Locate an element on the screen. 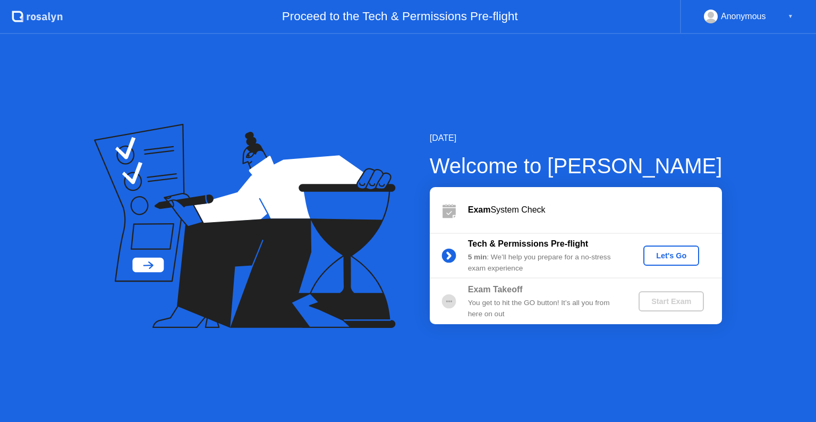 The width and height of the screenshot is (816, 422). div: Let's Go is located at coordinates (671, 256).